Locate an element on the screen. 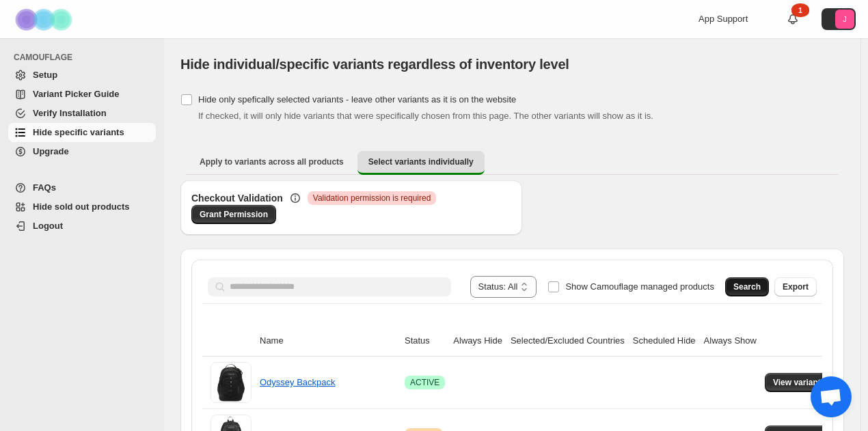  span: Apply to variants across all products is located at coordinates (272, 162).